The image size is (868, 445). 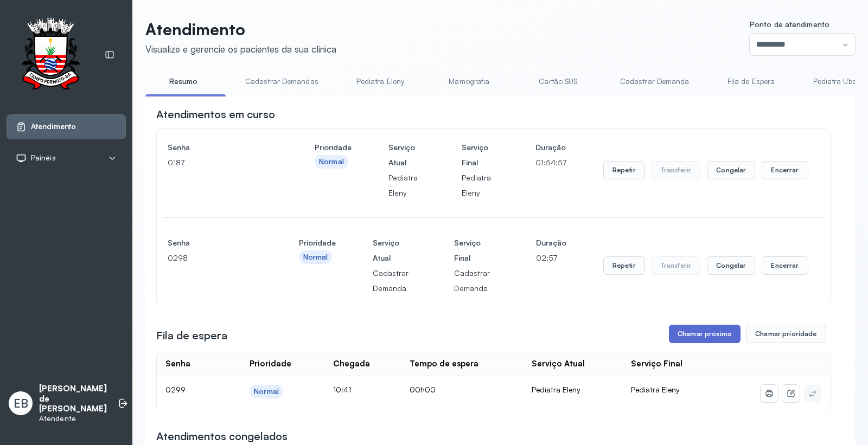 What do you see at coordinates (551, 258) in the screenshot?
I see `p: 02:57` at bounding box center [551, 258].